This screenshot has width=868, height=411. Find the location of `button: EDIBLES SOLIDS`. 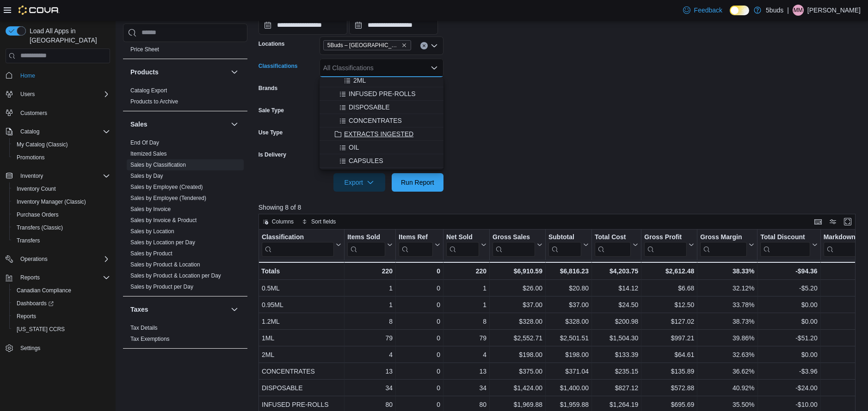

button: EDIBLES SOLIDS is located at coordinates (382, 174).